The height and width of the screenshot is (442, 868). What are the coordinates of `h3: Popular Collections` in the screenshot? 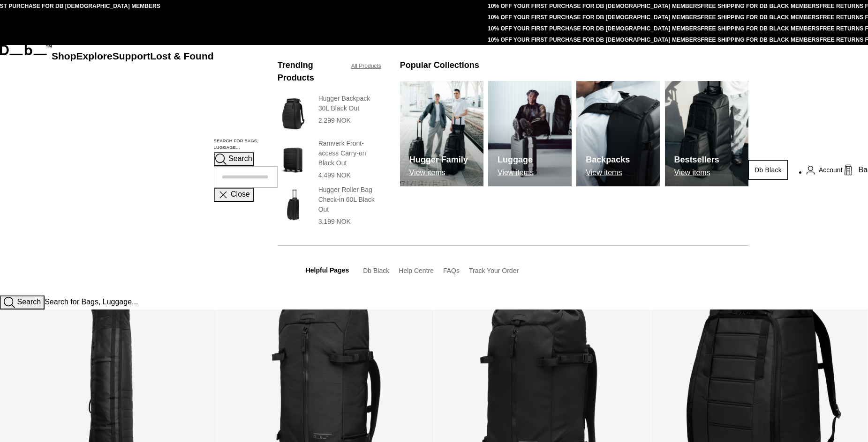 It's located at (439, 65).